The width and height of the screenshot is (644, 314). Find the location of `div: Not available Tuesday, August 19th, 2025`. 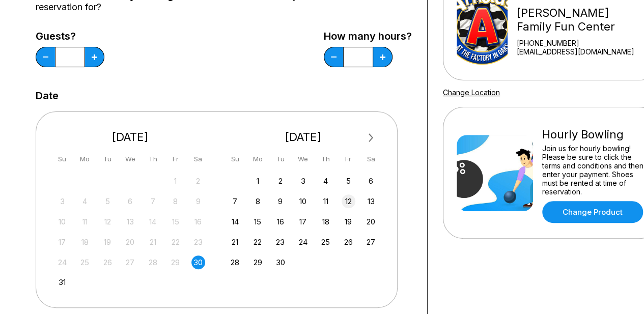

div: Not available Tuesday, August 19th, 2025 is located at coordinates (107, 242).